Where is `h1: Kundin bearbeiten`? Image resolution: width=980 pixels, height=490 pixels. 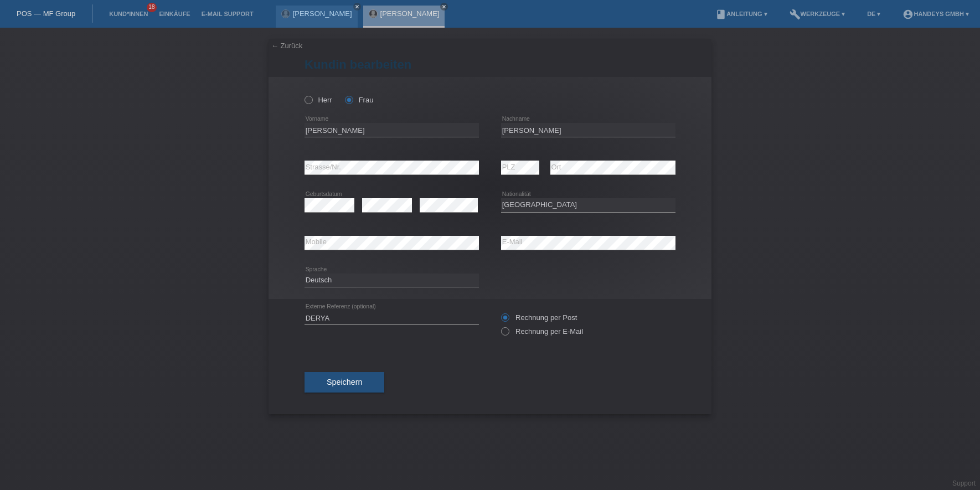
h1: Kundin bearbeiten is located at coordinates (490, 65).